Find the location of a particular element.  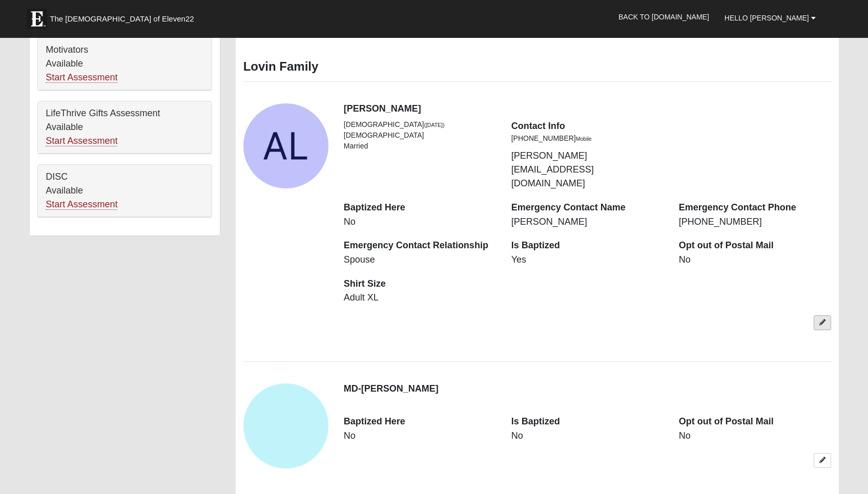

dd: Spouse is located at coordinates (420, 260).